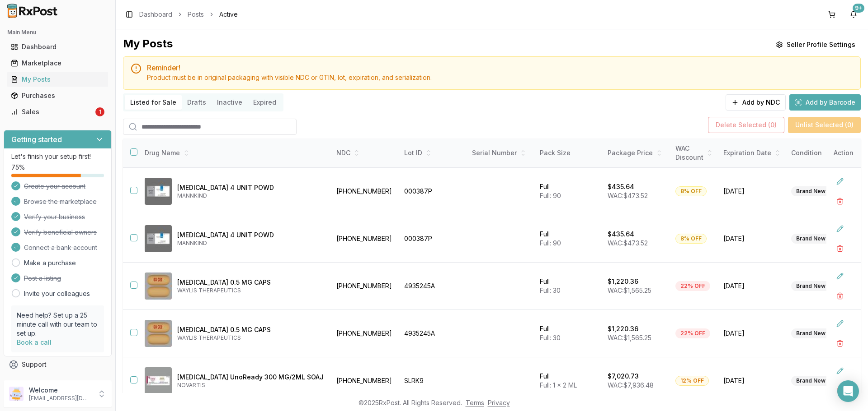 This screenshot has height=411, width=868. What do you see at coordinates (623, 282) in the screenshot?
I see `p: $1,220.36` at bounding box center [623, 282].